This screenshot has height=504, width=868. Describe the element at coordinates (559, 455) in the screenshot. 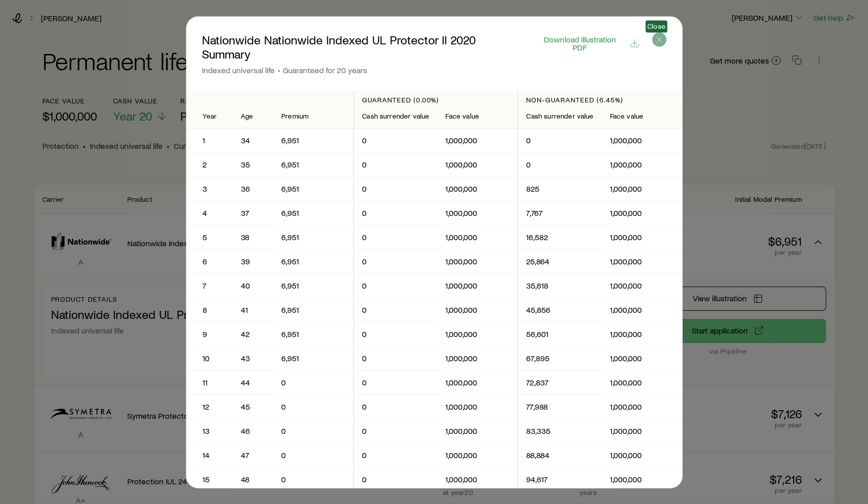

I see `p: 88,884` at that location.